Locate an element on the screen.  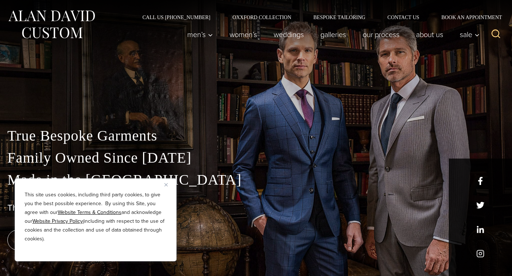
a: Oxxford Collection is located at coordinates (262, 17).